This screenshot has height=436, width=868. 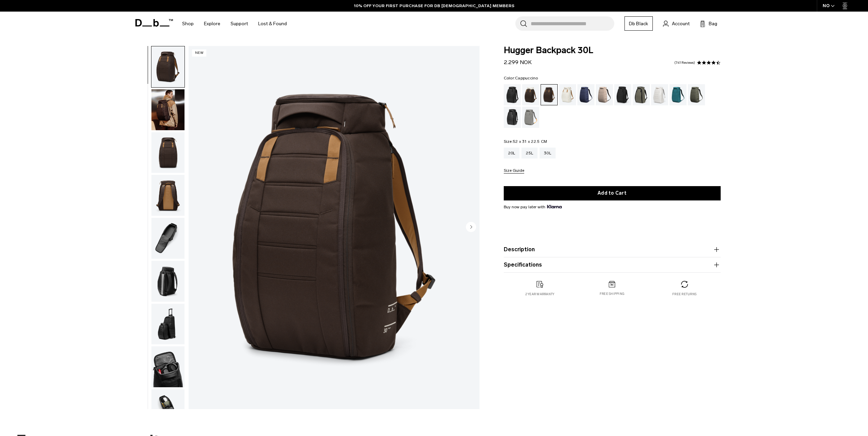 I want to click on li: 1 / 10, so click(x=334, y=228).